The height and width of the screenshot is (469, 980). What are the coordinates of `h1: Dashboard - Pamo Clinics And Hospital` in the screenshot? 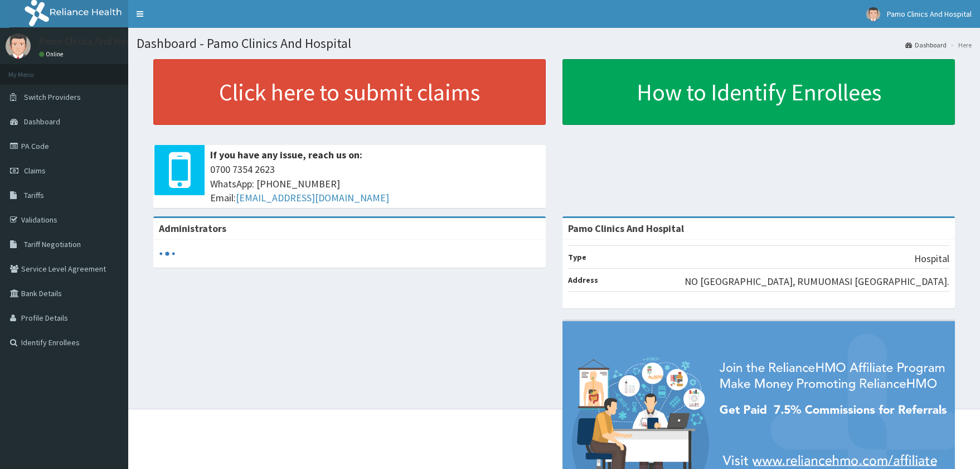 It's located at (554, 44).